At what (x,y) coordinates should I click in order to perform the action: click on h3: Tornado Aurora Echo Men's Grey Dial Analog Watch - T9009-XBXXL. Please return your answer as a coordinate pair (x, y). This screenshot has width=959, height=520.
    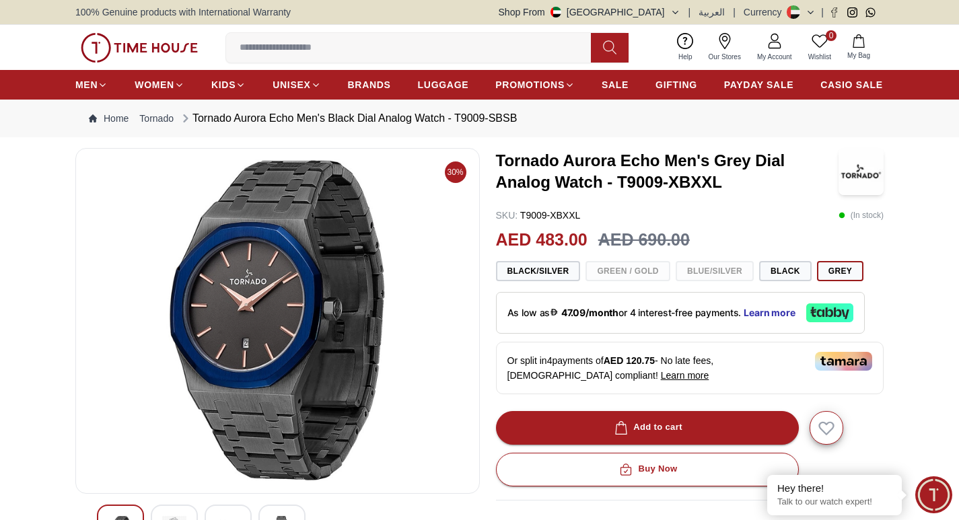
    Looking at the image, I should click on (667, 172).